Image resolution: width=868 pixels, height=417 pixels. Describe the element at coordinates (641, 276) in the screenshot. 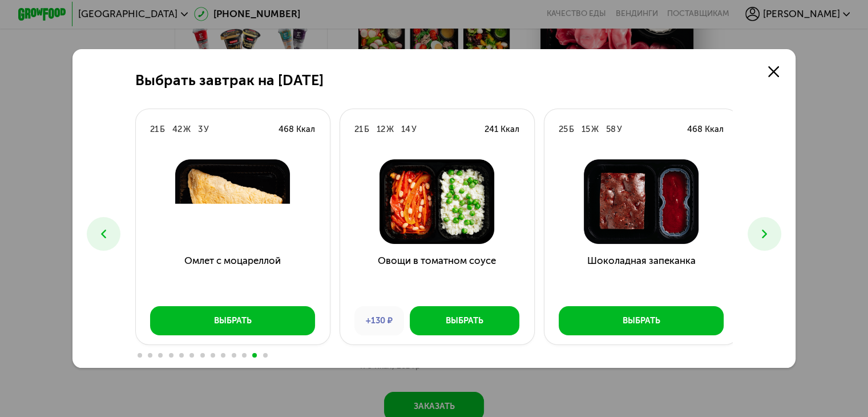

I see `h3: Шоколадная запеканка` at that location.